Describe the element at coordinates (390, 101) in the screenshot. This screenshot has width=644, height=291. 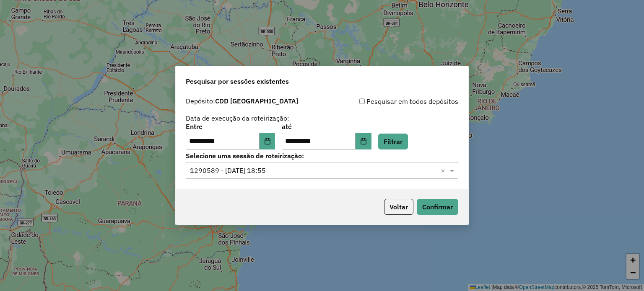
I see `div: Pesquisar em todos depósitos` at that location.